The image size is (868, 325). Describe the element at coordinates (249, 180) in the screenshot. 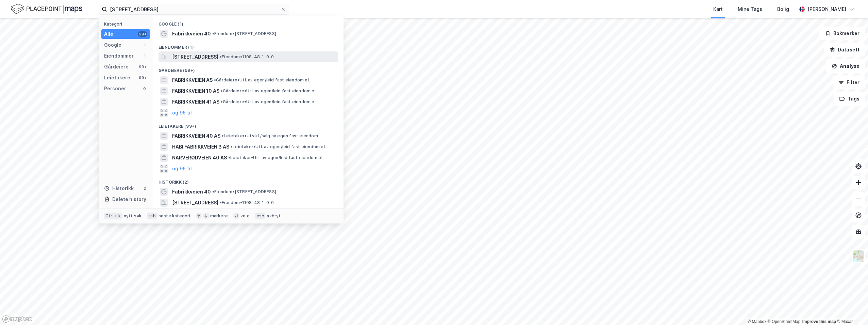

I see `div: Historikk (2)` at that location.